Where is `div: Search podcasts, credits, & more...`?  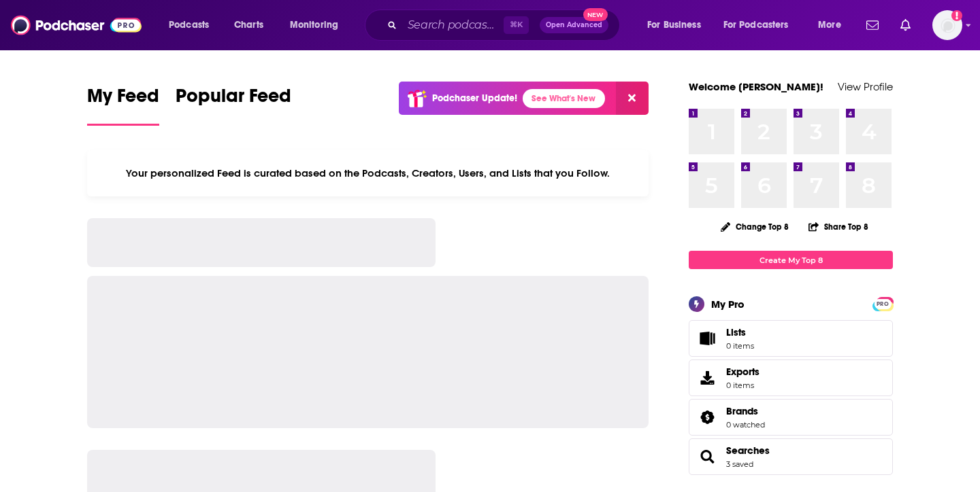
div: Search podcasts, credits, & more... is located at coordinates (505, 25).